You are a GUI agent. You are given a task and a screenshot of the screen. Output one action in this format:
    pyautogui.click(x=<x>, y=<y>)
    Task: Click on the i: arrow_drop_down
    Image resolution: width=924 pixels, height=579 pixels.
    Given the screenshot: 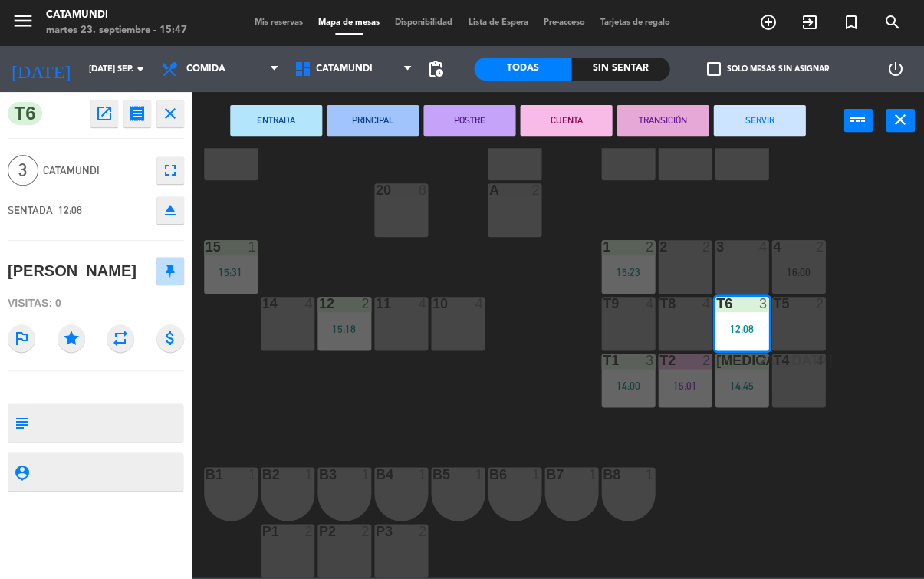 What is the action you would take?
    pyautogui.click(x=140, y=69)
    